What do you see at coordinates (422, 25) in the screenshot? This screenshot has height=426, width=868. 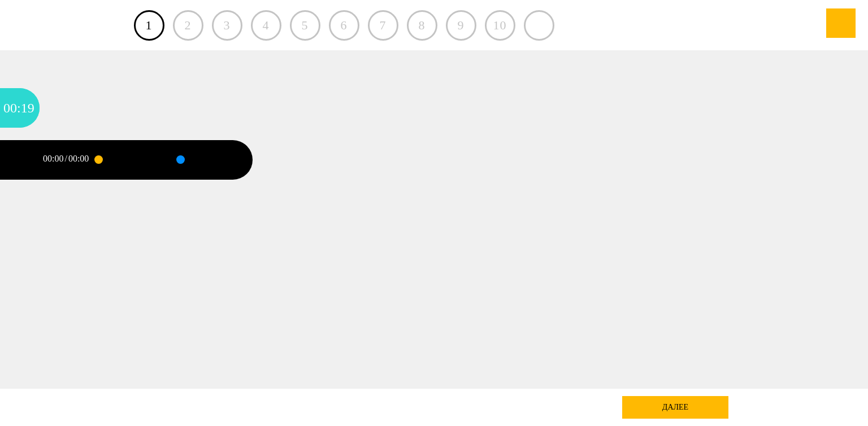 I see `div: 8` at bounding box center [422, 25].